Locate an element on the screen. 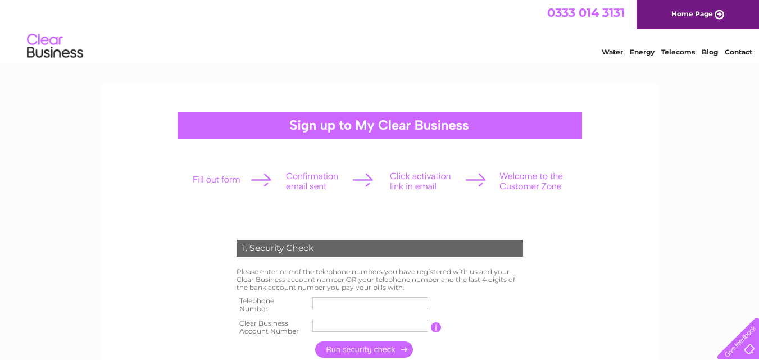 Image resolution: width=759 pixels, height=360 pixels. span: 0333 014 3131 is located at coordinates (586, 12).